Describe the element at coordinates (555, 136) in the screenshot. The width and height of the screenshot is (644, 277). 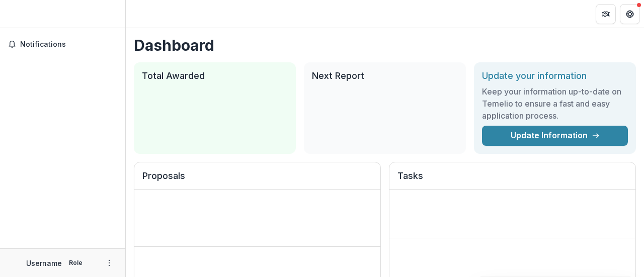
I see `a: Update Information` at that location.